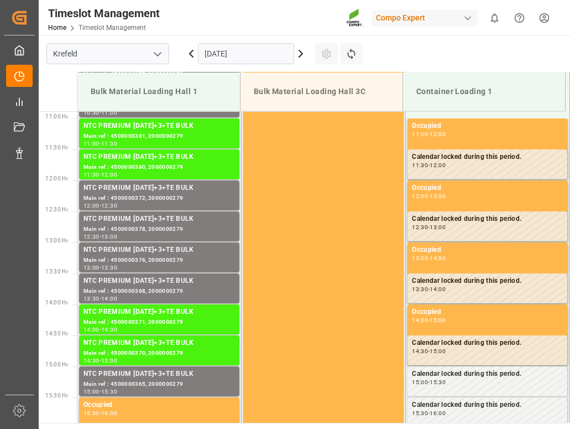  Describe the element at coordinates (159, 136) in the screenshot. I see `div: Main ref : 4500000381, 2000000279` at that location.